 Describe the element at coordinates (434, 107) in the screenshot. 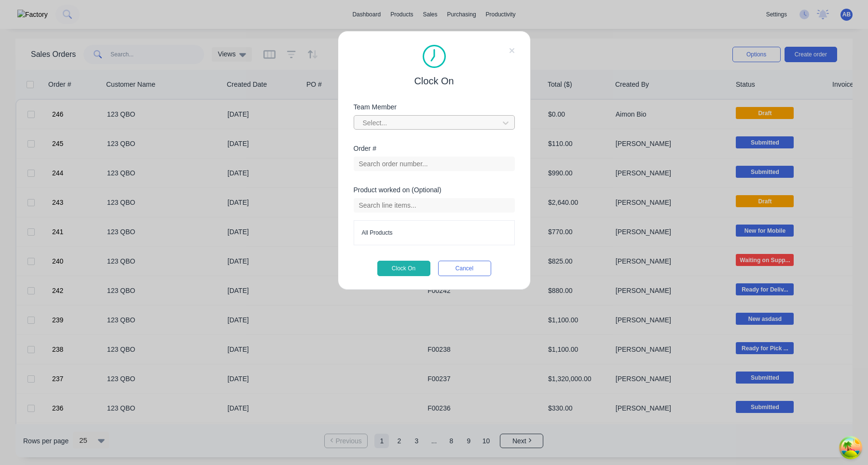

I see `div: Team Member` at that location.